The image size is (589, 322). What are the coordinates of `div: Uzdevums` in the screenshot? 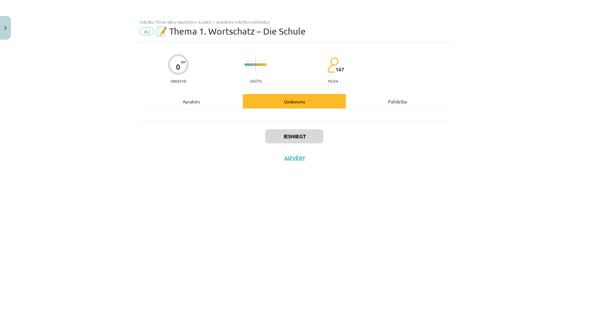 It's located at (294, 101).